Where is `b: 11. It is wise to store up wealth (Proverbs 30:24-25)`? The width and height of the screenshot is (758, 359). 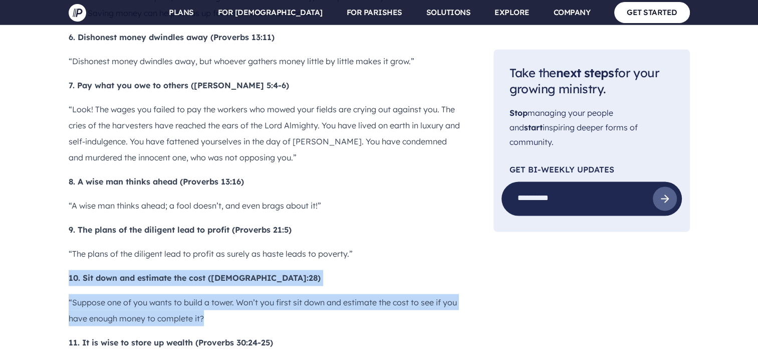
b: 11. It is wise to store up wealth (Proverbs 30:24-25) is located at coordinates (171, 341).